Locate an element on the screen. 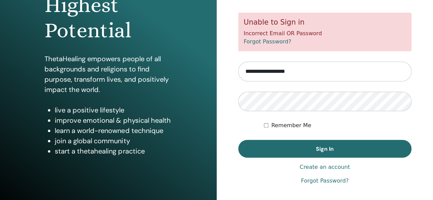 The image size is (433, 200). div: Incorrect Email OR Password is located at coordinates (325, 32).